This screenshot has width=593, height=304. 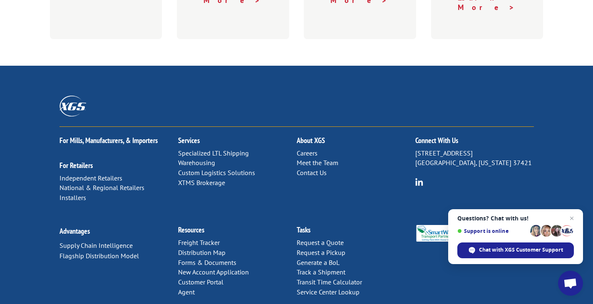 What do you see at coordinates (493, 231) in the screenshot?
I see `span: Support is online` at bounding box center [493, 231].